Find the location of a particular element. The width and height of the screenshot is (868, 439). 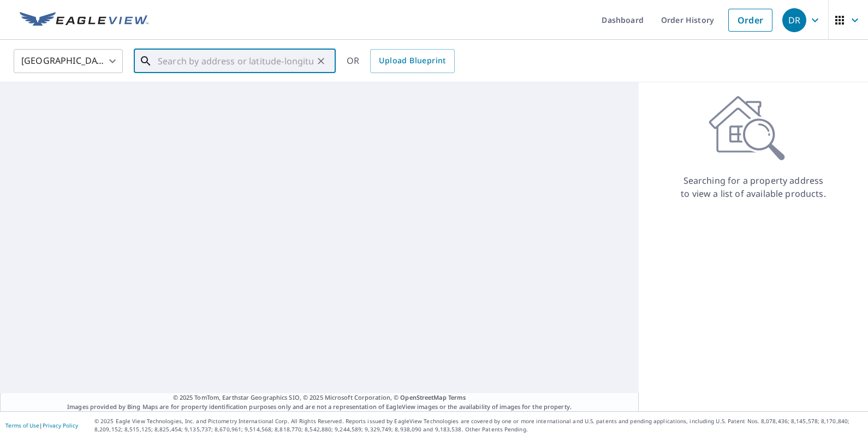

p: © 2025 Eagle View Technologies, Inc. and Pictometry International Corp. All Rights Reserved. Repo... is located at coordinates (478, 425).